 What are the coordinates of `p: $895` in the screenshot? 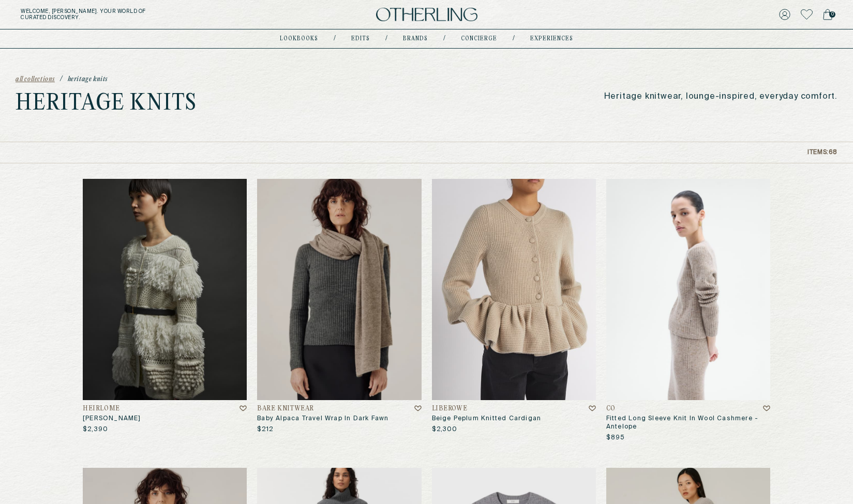 It's located at (616, 438).